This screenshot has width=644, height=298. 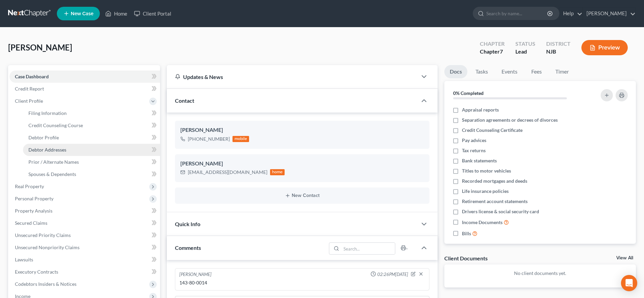 What do you see at coordinates (604, 47) in the screenshot?
I see `button: Preview` at bounding box center [604, 47].